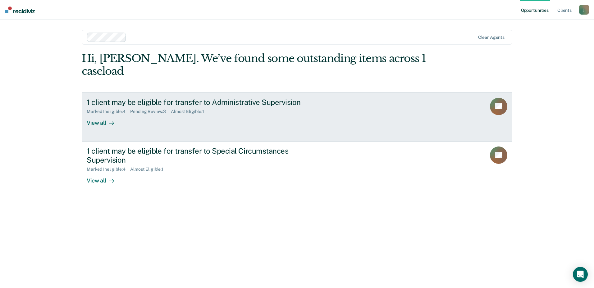  I want to click on img: Recidiviz, so click(20, 10).